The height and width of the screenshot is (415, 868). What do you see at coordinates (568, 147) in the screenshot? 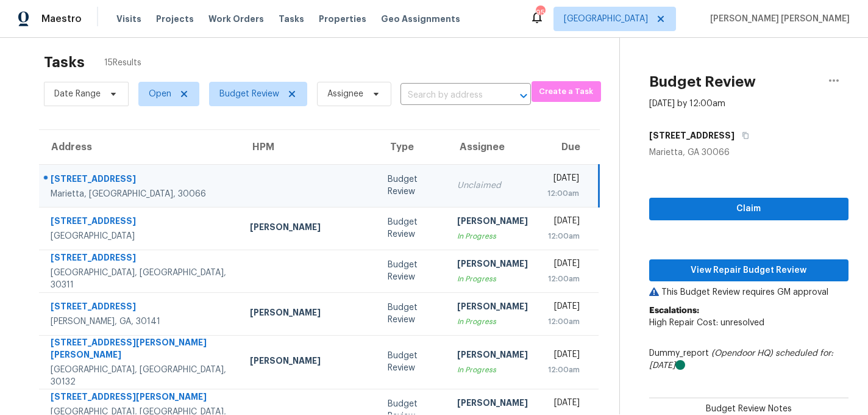
I see `th: Due` at bounding box center [568, 147].